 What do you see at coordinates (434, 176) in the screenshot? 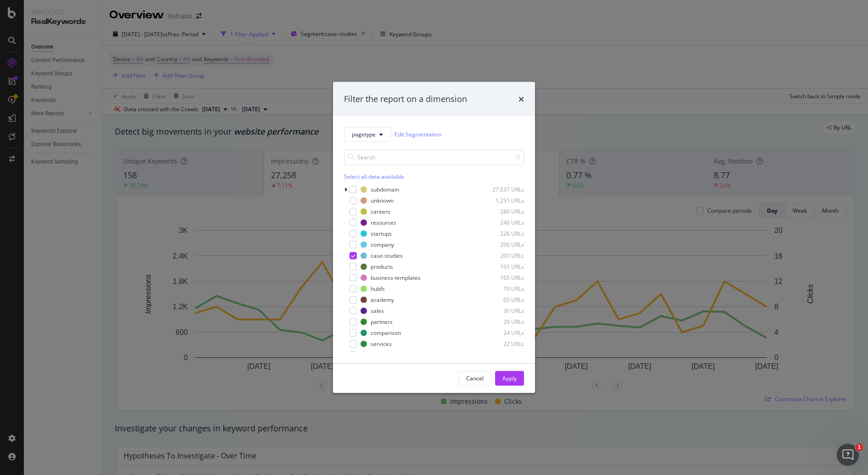
I see `div: Select all data available` at bounding box center [434, 176].